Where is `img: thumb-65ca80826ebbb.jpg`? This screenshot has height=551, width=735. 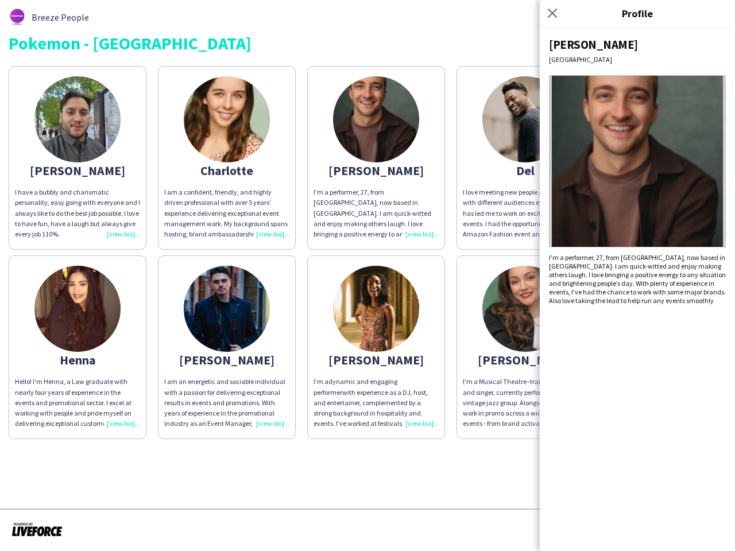 img: thumb-65ca80826ebbb.jpg is located at coordinates (525, 309).